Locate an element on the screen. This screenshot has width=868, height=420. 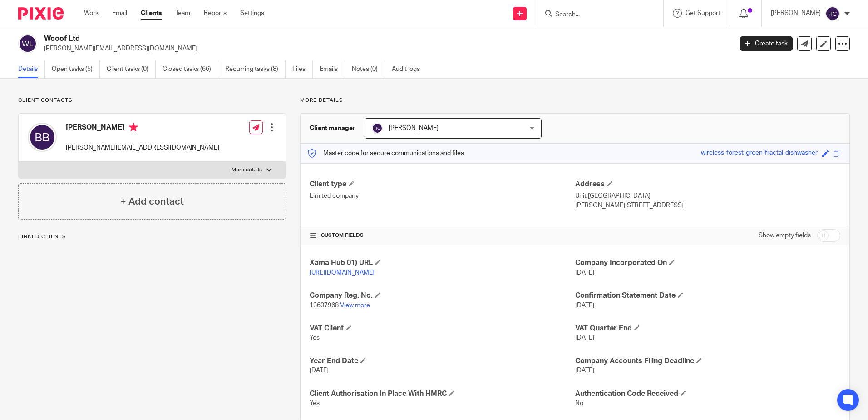
h4: Confirmation Statement Date is located at coordinates (707, 295).